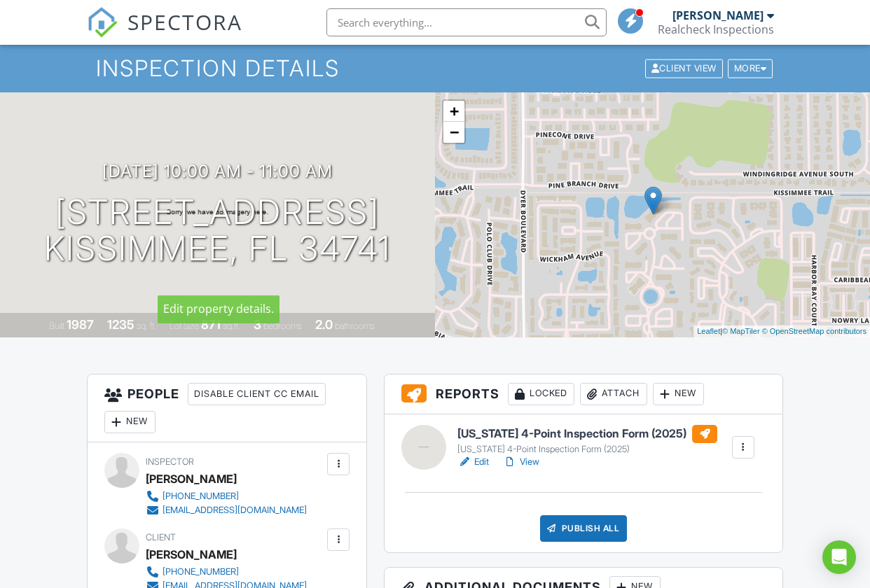 This screenshot has height=588, width=870. I want to click on div: Disable Client CC Email, so click(256, 394).